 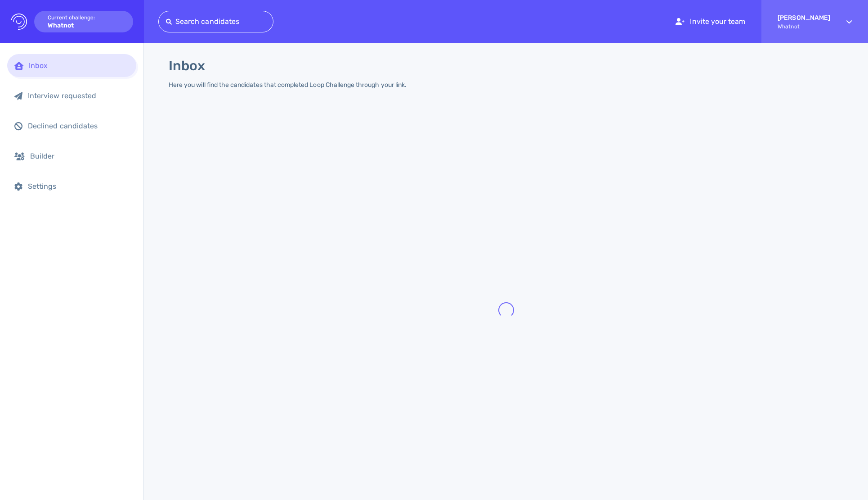 I want to click on div: Declined candidates, so click(x=79, y=126).